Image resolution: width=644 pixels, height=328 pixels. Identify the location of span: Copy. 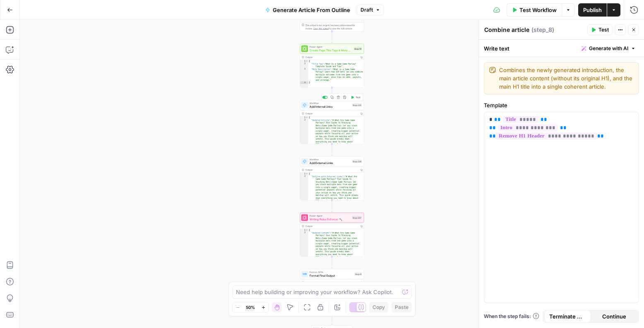
(379, 307).